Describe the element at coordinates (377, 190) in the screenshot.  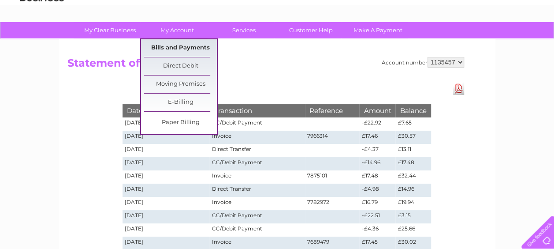
I see `td: -£4.98` at that location.